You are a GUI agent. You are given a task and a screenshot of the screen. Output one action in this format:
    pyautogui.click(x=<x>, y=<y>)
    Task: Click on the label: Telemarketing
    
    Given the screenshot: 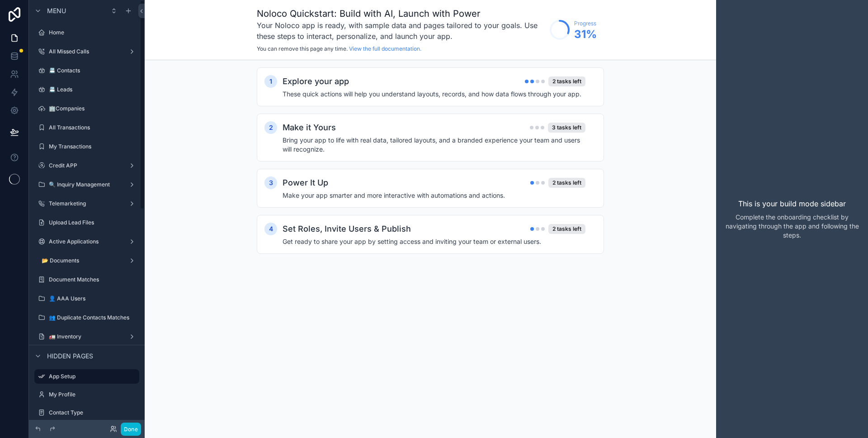 What is the action you would take?
    pyautogui.click(x=87, y=204)
    